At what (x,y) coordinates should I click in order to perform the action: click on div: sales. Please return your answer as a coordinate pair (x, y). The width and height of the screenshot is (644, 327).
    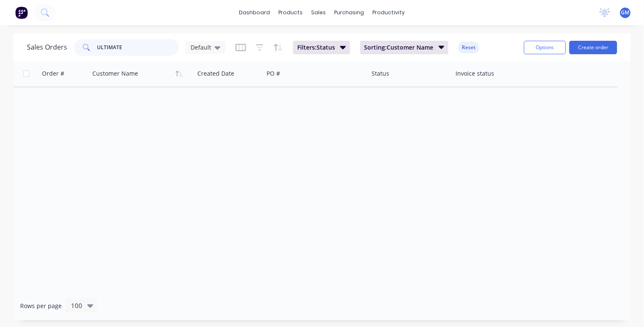
    Looking at the image, I should click on (319, 13).